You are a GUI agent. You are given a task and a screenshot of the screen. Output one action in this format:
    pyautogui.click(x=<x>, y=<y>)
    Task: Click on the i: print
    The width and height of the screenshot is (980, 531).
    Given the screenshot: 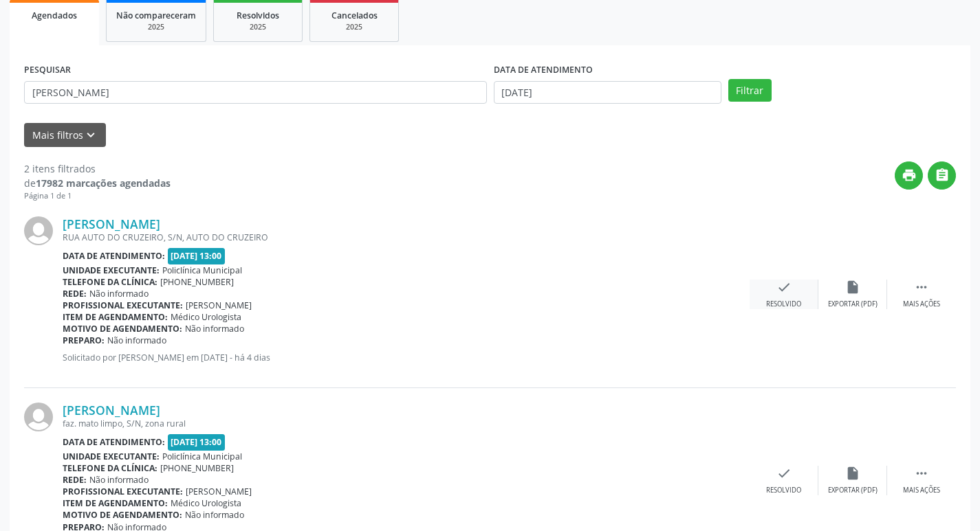 What is the action you would take?
    pyautogui.click(x=909, y=175)
    